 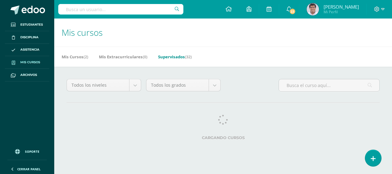 What do you see at coordinates (29, 169) in the screenshot?
I see `span: Cerrar panel` at bounding box center [29, 169].